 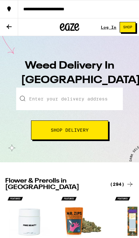 I want to click on a: (294), so click(x=121, y=184).